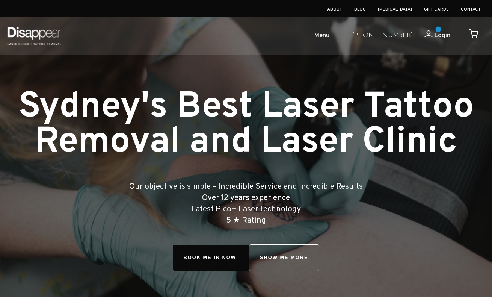 This screenshot has width=492, height=297. What do you see at coordinates (321, 36) in the screenshot?
I see `span: Menu` at bounding box center [321, 36].